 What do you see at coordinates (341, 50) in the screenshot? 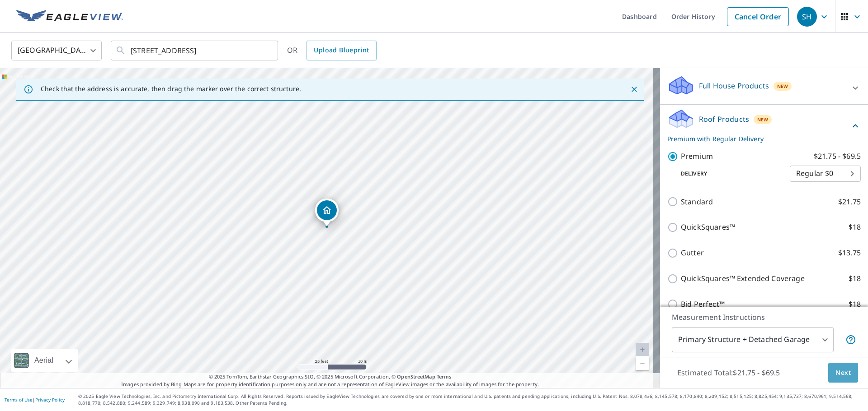
I see `a: Upload Blueprint` at bounding box center [341, 50].